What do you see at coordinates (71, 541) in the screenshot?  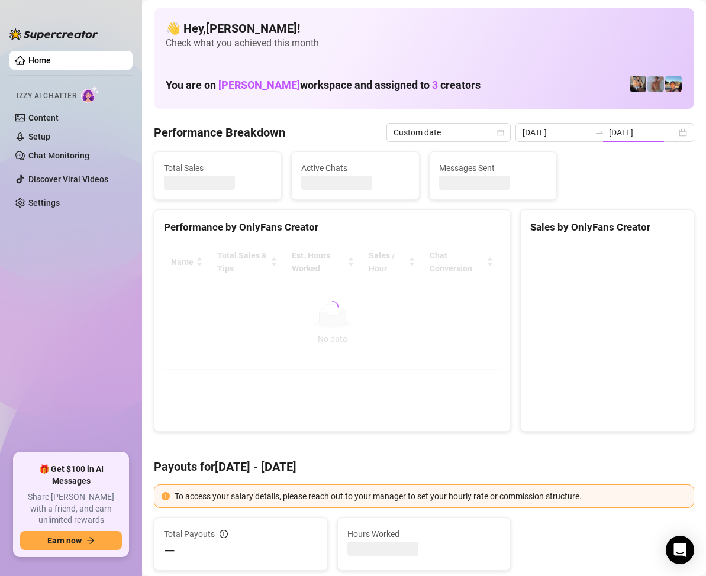 I see `button: Earn nowarrow-right` at bounding box center [71, 541].